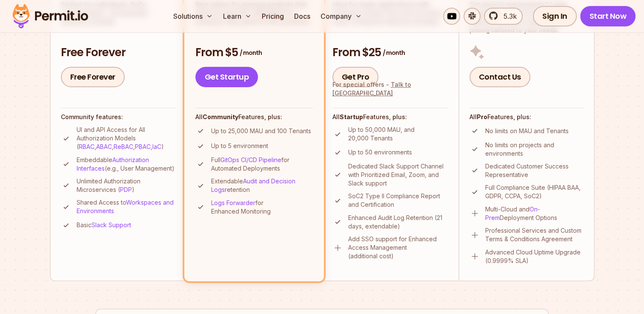 This screenshot has height=314, width=644. What do you see at coordinates (398, 175) in the screenshot?
I see `p: Dedicated Slack Support Channel with Prioritized Email, Zoom, and Slack support` at bounding box center [398, 175].